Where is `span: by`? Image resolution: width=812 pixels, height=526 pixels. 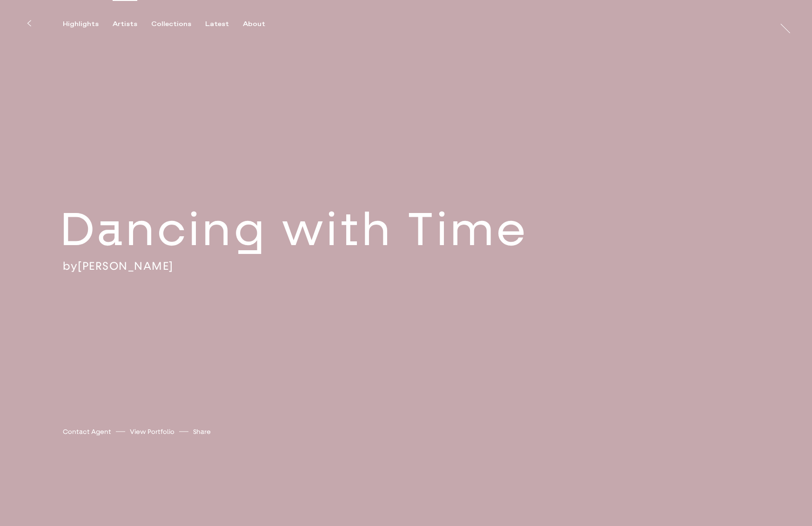 span: by is located at coordinates (70, 266).